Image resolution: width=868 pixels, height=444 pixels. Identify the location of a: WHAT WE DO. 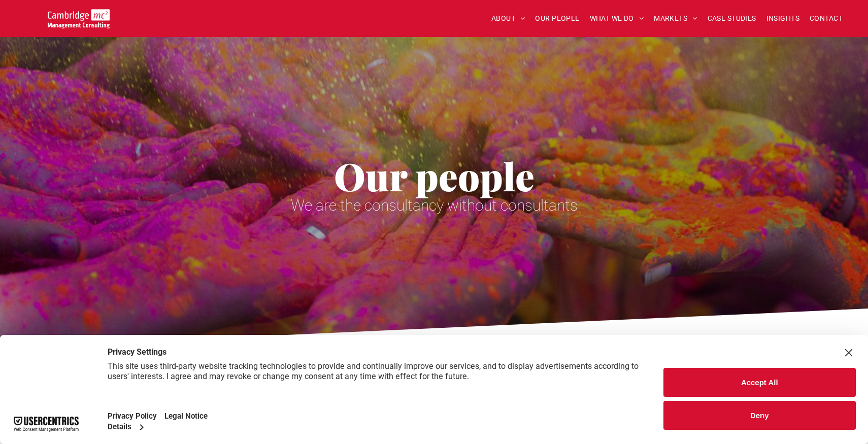
(617, 18).